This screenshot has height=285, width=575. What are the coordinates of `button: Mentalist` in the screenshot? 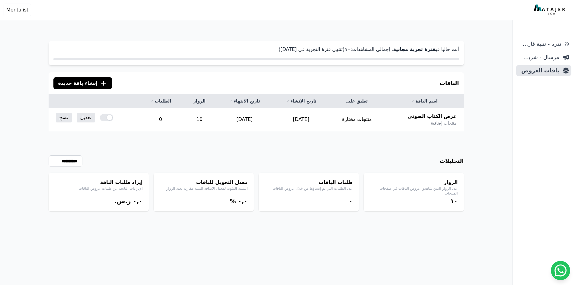 It's located at (17, 10).